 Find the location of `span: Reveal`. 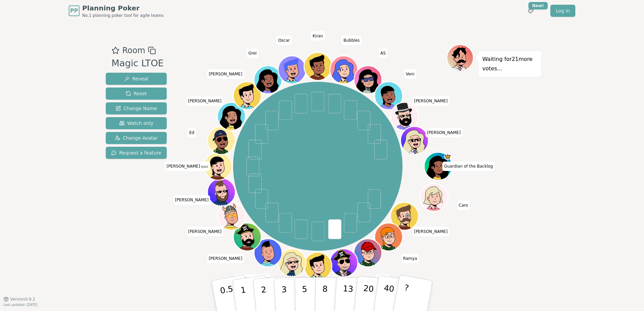

span: Reveal is located at coordinates (136, 79).